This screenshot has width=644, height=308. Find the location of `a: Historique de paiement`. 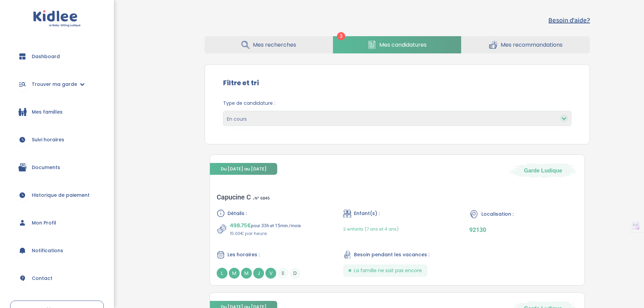

a: Historique de paiement is located at coordinates (57, 195).